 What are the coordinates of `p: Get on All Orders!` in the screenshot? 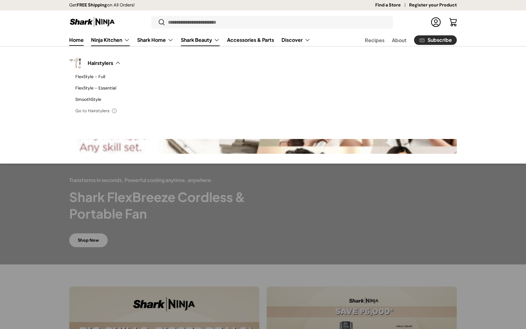 It's located at (102, 5).